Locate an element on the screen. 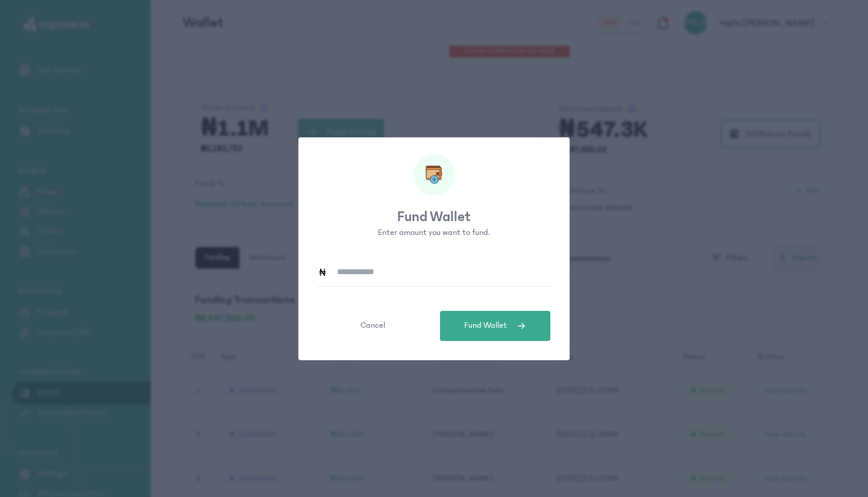 This screenshot has width=868, height=497. button: Cancel is located at coordinates (373, 326).